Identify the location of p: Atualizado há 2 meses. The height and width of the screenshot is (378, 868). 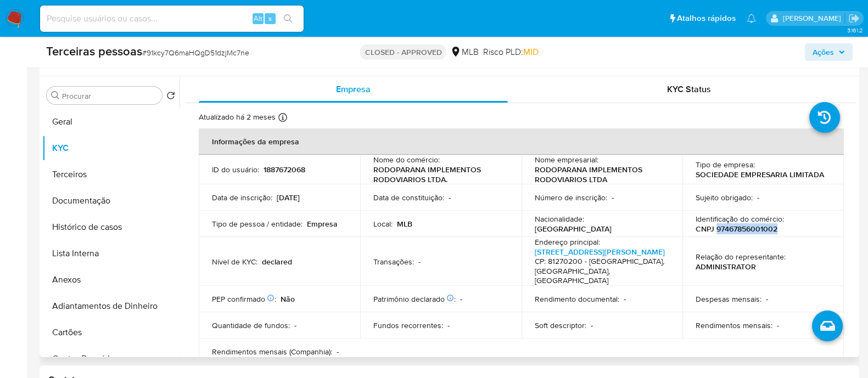
(237, 117).